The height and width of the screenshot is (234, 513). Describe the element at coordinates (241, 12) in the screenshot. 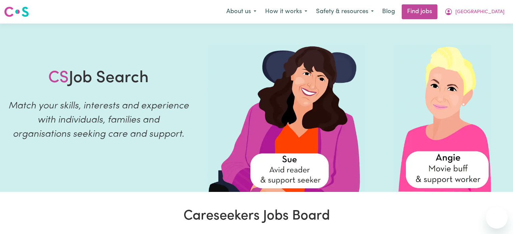

I see `button: About us` at that location.